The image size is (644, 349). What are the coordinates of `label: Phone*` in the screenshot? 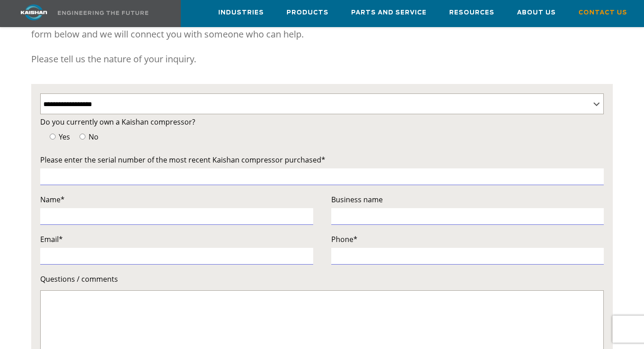 It's located at (468, 239).